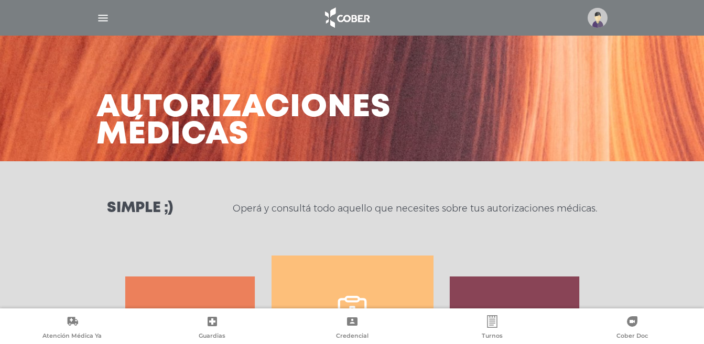  I want to click on span: Atención Médica Ya, so click(72, 337).